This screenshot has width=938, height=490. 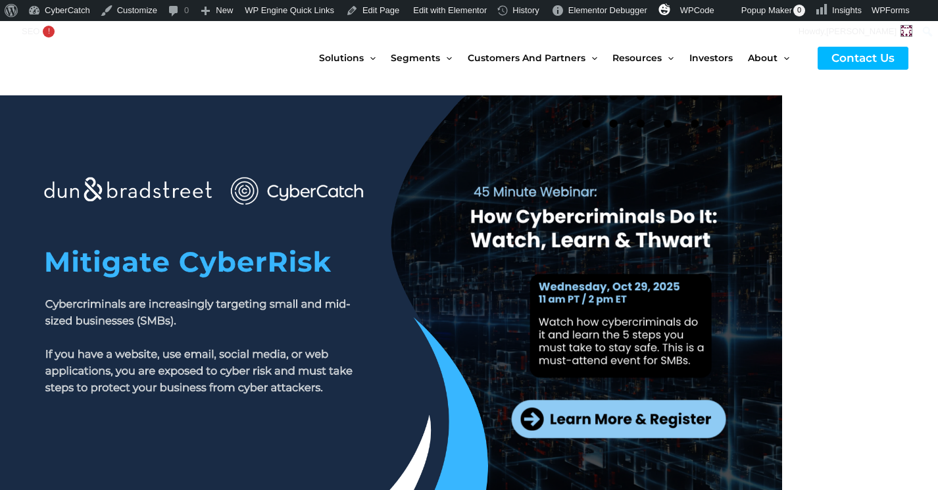 What do you see at coordinates (102, 58) in the screenshot?
I see `img: CyberCatch` at bounding box center [102, 58].